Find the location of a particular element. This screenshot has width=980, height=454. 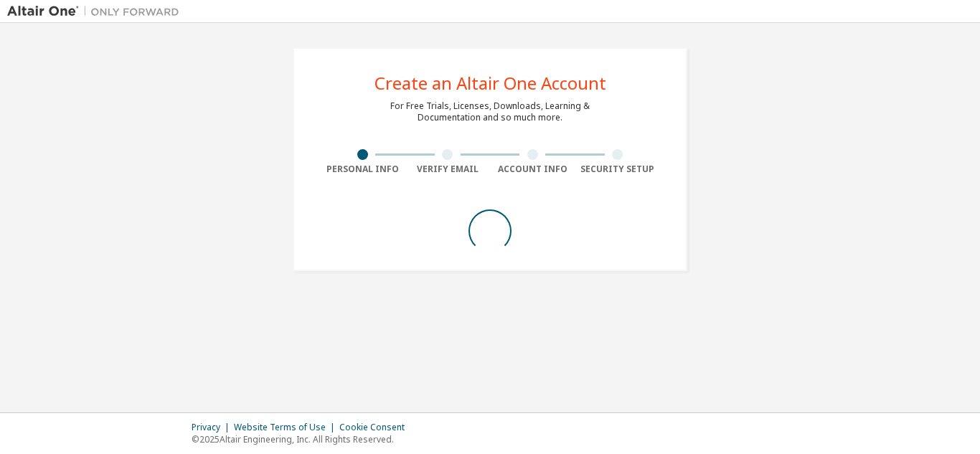

p: © 2025 Altair Engineering, Inc. All Rights Reserved. is located at coordinates (302, 439).